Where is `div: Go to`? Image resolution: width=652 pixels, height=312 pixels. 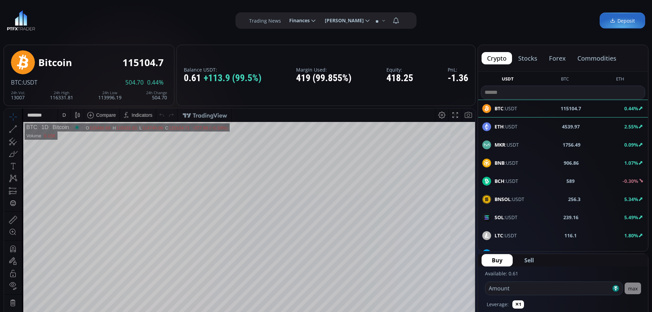 div: Go to is located at coordinates (97, 278).